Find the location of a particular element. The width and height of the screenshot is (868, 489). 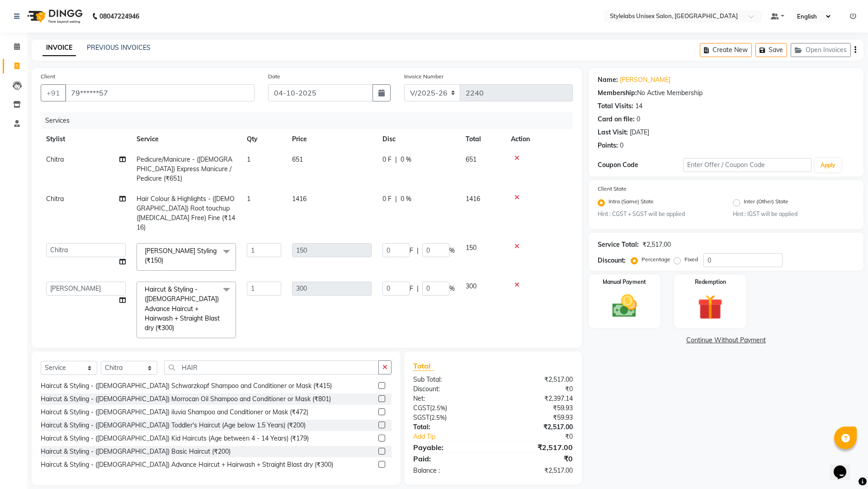

div: Payable: is located at coordinates (449, 447).